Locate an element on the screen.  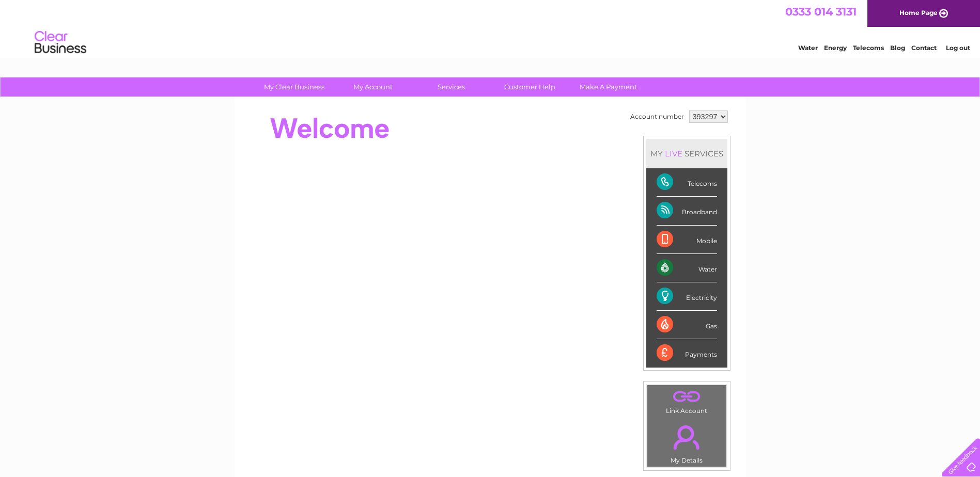
a: Services is located at coordinates (451, 86).